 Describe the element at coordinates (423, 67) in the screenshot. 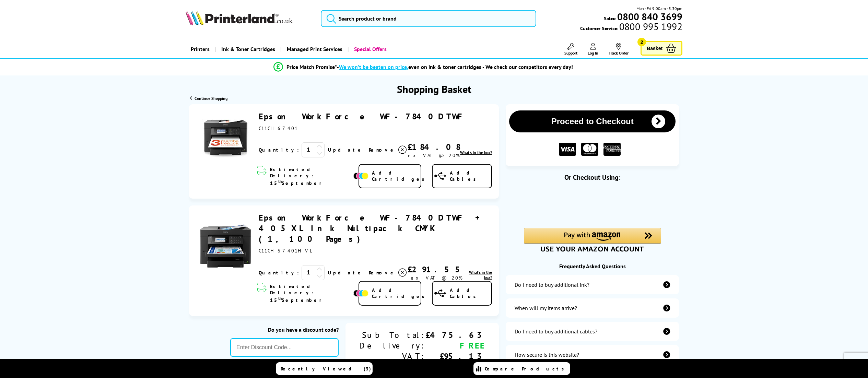

I see `li: modal_Promise` at that location.